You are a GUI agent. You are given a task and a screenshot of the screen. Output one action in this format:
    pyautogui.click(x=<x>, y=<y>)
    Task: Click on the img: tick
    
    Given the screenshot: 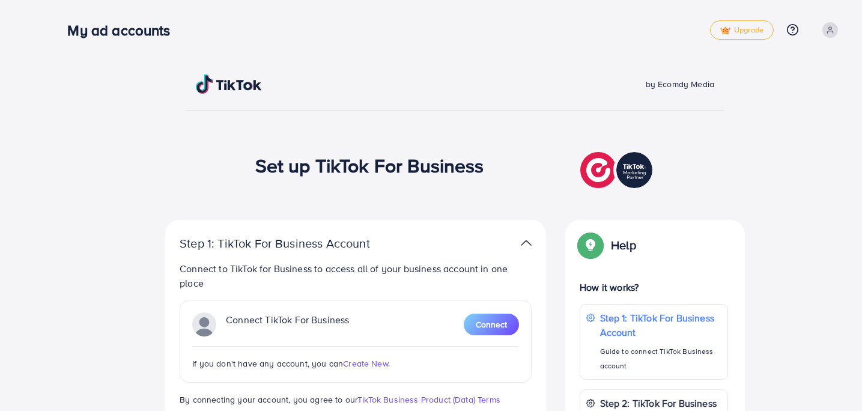 What is the action you would take?
    pyautogui.click(x=725, y=31)
    